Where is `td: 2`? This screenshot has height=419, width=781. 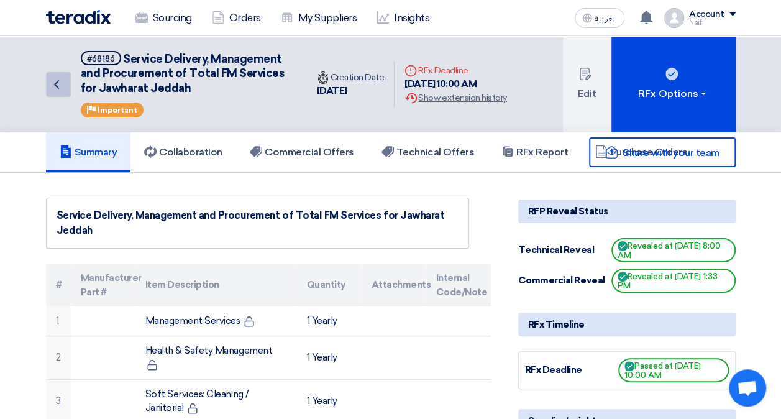 td: 2 is located at coordinates (58, 357).